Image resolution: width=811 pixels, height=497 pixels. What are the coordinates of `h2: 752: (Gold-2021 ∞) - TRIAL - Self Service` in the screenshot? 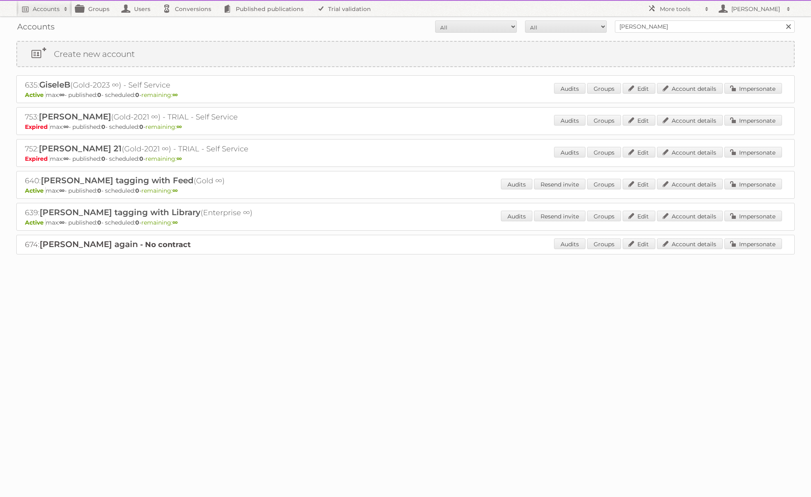 It's located at (168, 149).